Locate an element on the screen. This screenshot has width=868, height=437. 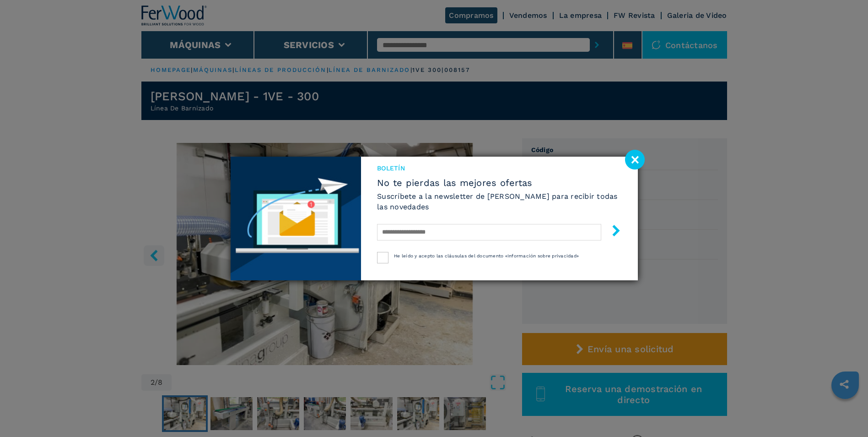
span: He leído y acepto las cláusulas del documento «Información sobre privacidad» is located at coordinates (487, 255).